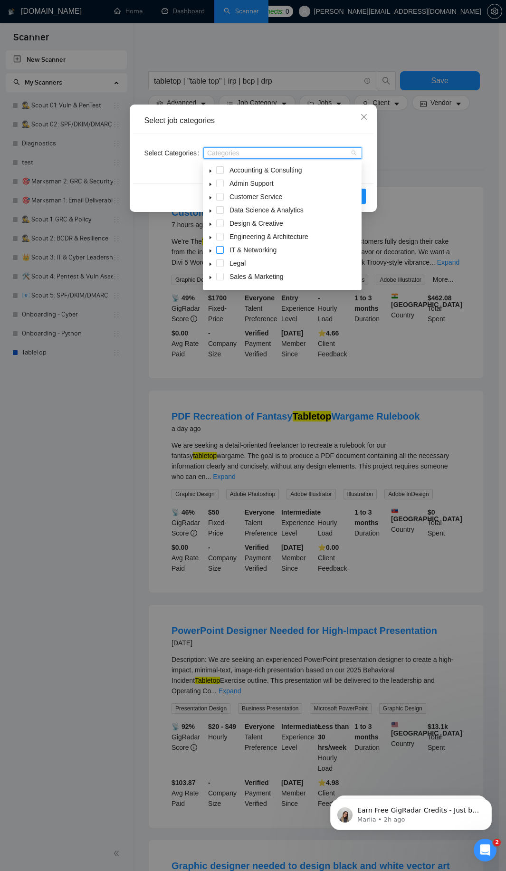 The height and width of the screenshot is (871, 506). I want to click on img: Profile image for Mariia, so click(29, 36).